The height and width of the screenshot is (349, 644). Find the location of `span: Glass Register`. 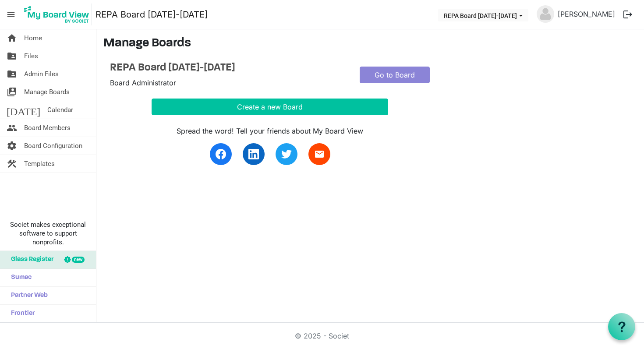

span: Glass Register is located at coordinates (30, 260).